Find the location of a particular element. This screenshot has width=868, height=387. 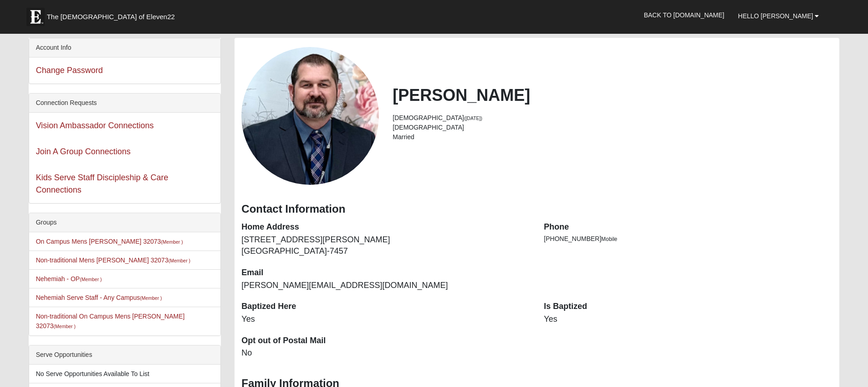

a: Nehemiah - OP(Member ) is located at coordinates (69, 279).